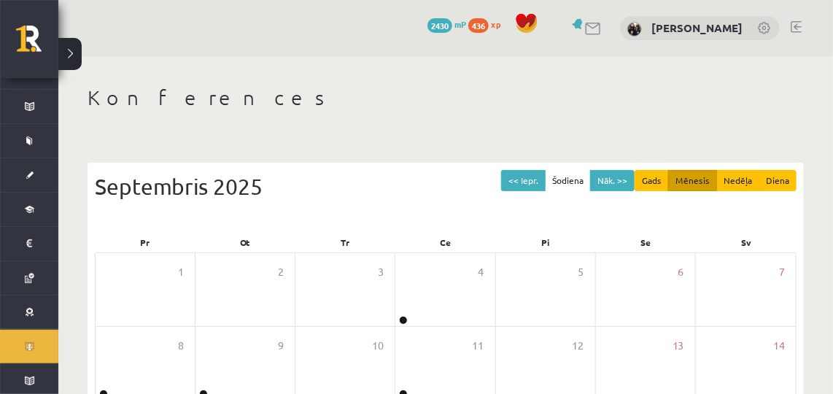 This screenshot has width=833, height=394. I want to click on span: 2430, so click(440, 26).